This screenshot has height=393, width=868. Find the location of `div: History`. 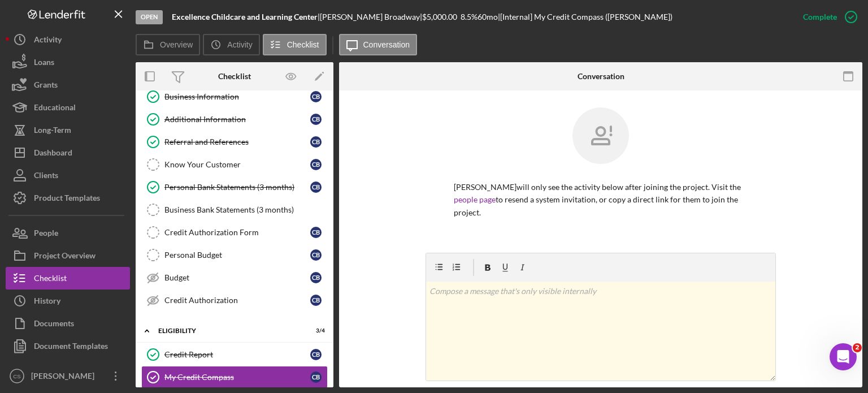

div: History is located at coordinates (47, 302).